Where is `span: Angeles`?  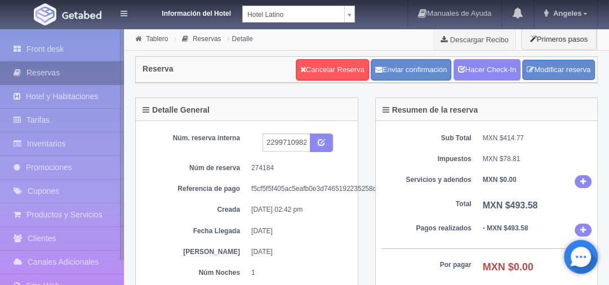 span: Angeles is located at coordinates (567, 13).